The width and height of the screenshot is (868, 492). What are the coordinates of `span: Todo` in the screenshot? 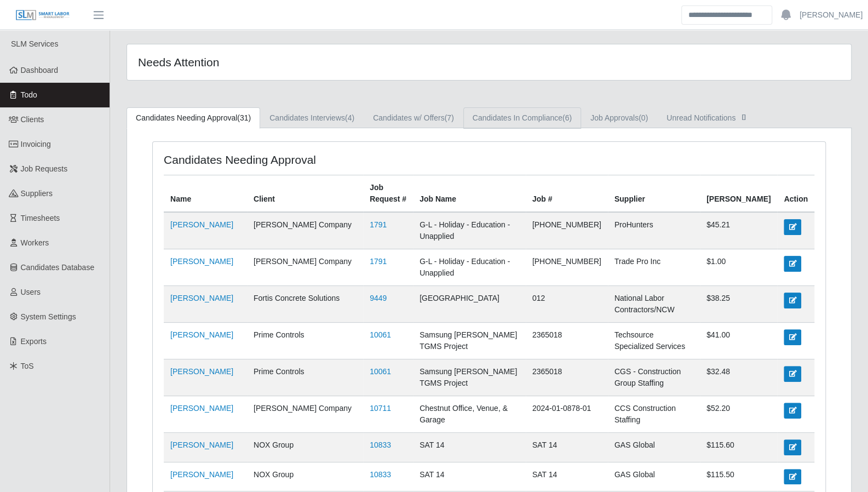 It's located at (29, 95).